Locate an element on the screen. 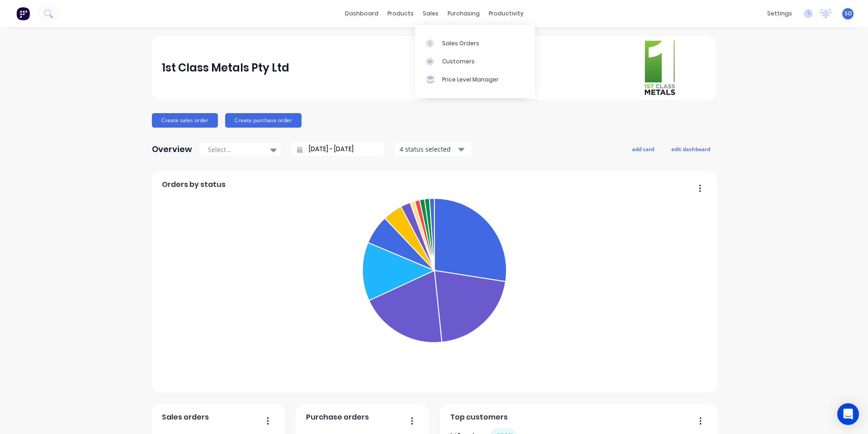 The image size is (868, 434). span: Top customers is located at coordinates (479, 417).